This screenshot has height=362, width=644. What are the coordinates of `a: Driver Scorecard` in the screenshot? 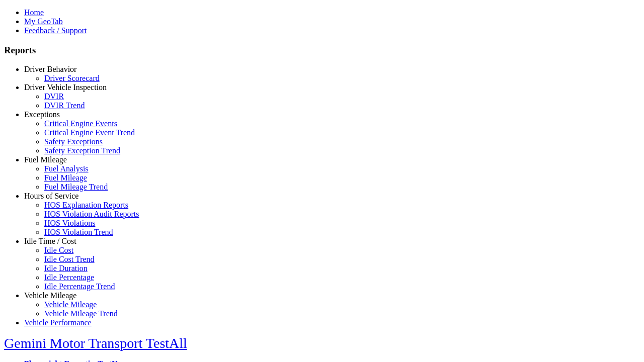 It's located at (72, 78).